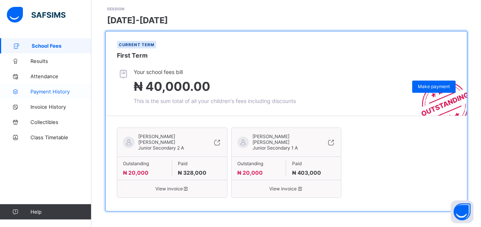 The height and width of the screenshot is (227, 481). What do you see at coordinates (61, 91) in the screenshot?
I see `span: Payment History` at bounding box center [61, 91].